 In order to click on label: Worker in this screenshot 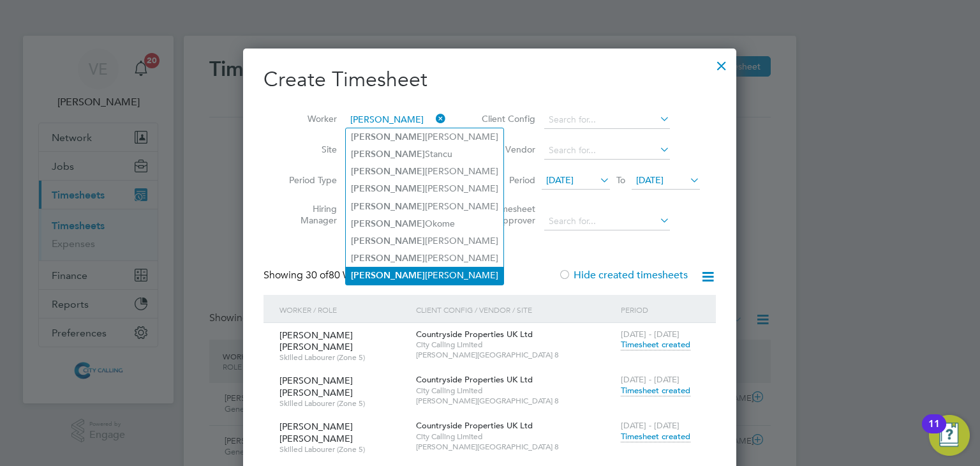, I will do `click(308, 119)`.